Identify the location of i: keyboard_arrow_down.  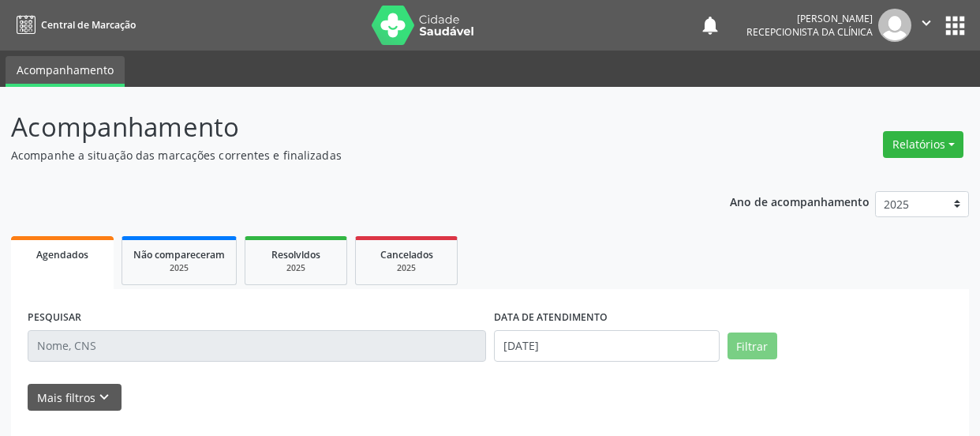
(104, 397).